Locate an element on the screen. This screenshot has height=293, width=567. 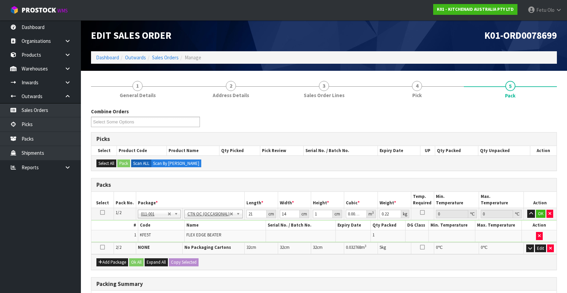
button: OK is located at coordinates (541, 214).